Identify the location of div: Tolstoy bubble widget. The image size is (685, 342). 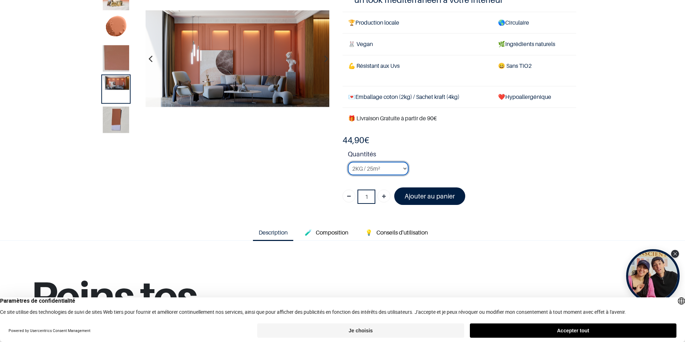
(653, 276).